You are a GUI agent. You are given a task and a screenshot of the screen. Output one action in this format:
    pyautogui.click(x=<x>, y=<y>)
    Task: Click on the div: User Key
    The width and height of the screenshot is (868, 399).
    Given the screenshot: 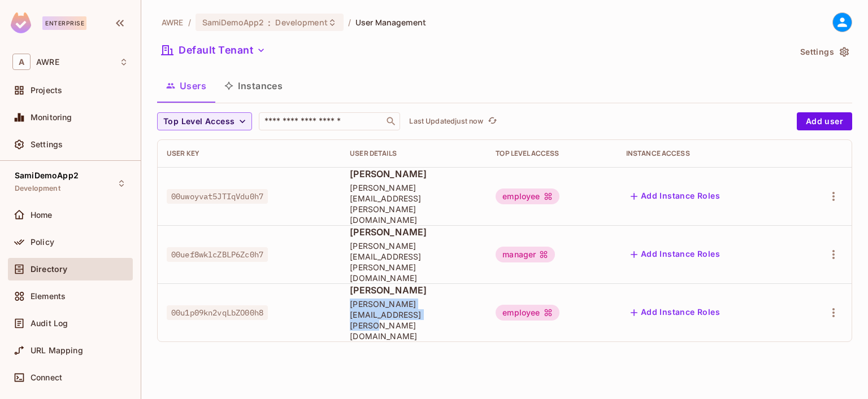 What is the action you would take?
    pyautogui.click(x=249, y=154)
    